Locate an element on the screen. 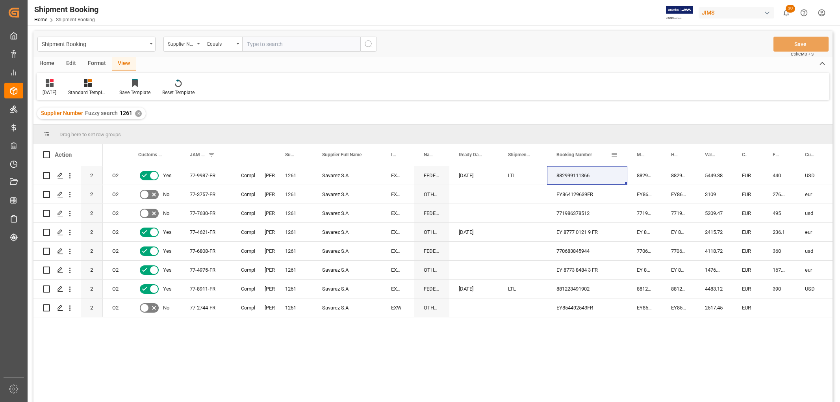 Image resolution: width=840 pixels, height=402 pixels. div: 3109 is located at coordinates (714, 194).